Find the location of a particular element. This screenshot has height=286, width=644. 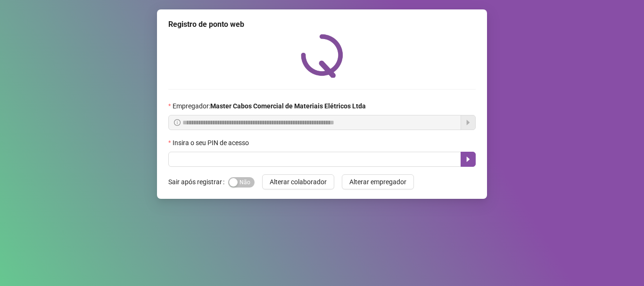

span: Alterar colaborador is located at coordinates (297, 182).